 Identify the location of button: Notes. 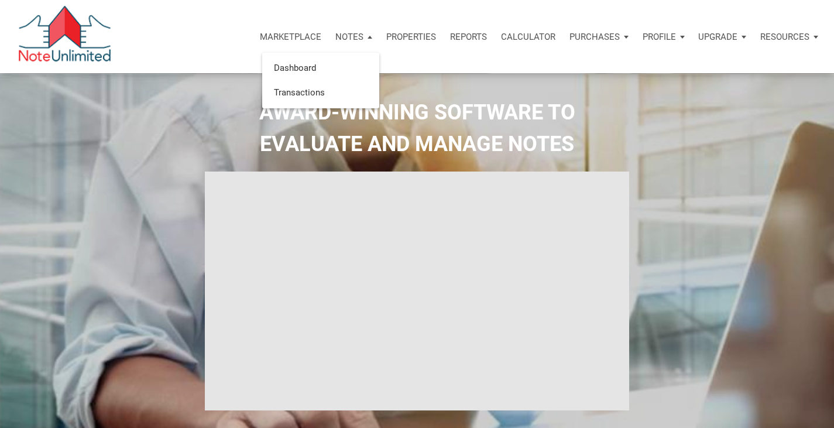
(353, 37).